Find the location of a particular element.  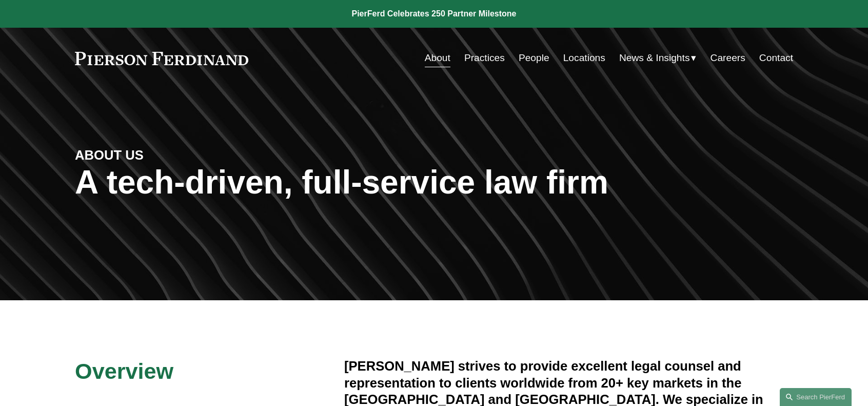

a: Contact is located at coordinates (776, 58).